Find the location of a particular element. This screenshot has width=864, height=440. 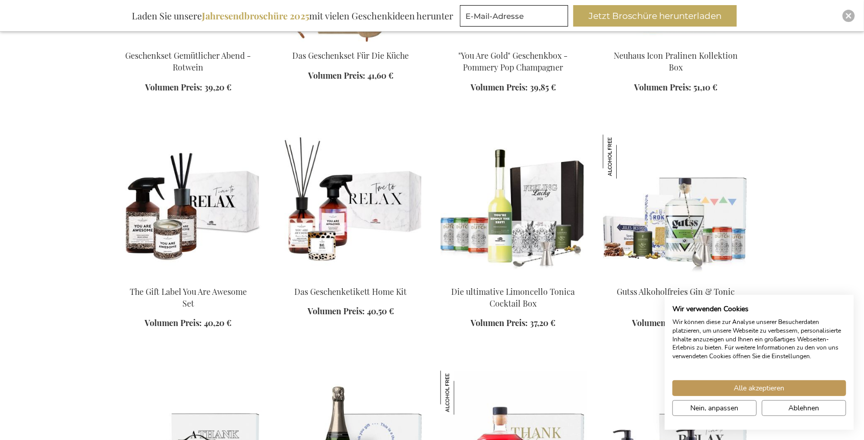

form: marketing offers and promotions is located at coordinates (515, 17).